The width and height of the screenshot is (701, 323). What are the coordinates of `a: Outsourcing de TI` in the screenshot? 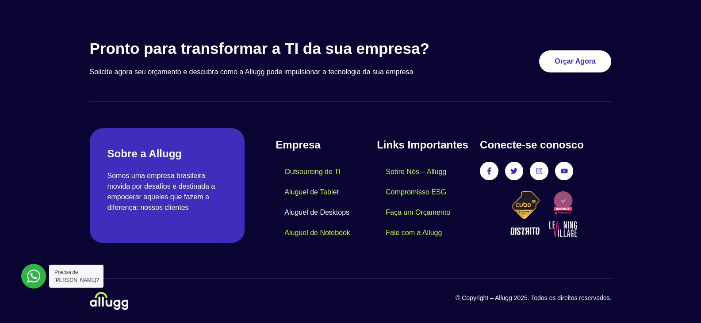 It's located at (312, 172).